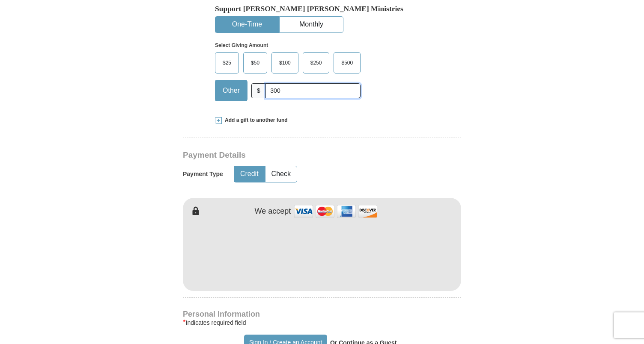 The height and width of the screenshot is (344, 644). Describe the element at coordinates (203, 174) in the screenshot. I see `h5: Payment Type` at that location.